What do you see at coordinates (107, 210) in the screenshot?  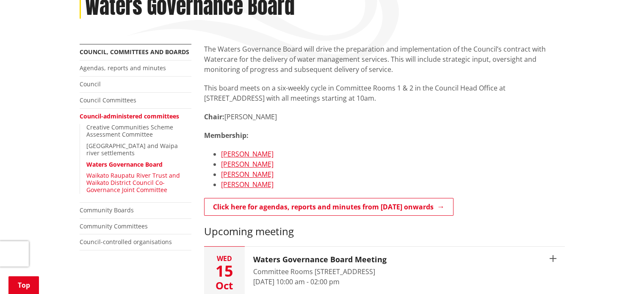 I see `a: Community Boards` at bounding box center [107, 210].